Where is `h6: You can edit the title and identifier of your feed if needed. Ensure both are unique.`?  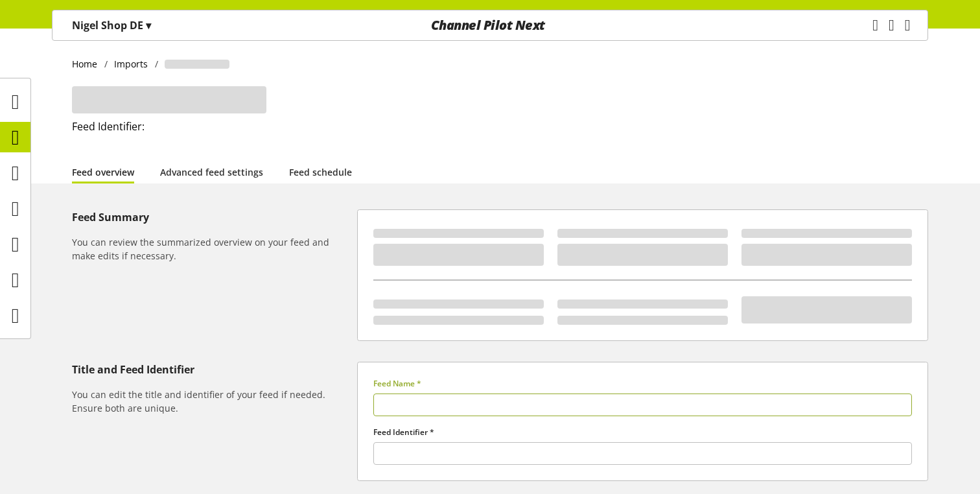 h6: You can edit the title and identifier of your feed if needed. Ensure both are unique. is located at coordinates (212, 401).